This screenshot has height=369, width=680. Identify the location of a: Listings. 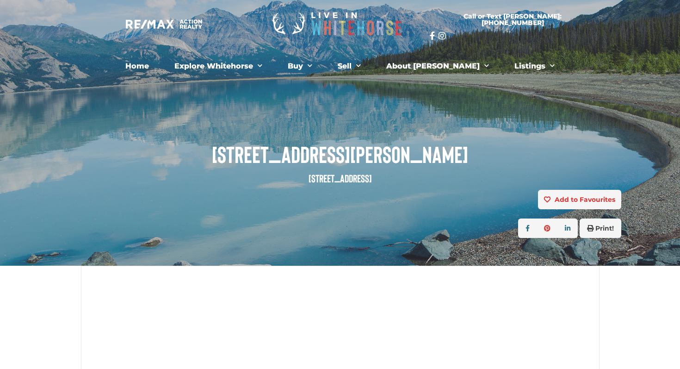
(535, 66).